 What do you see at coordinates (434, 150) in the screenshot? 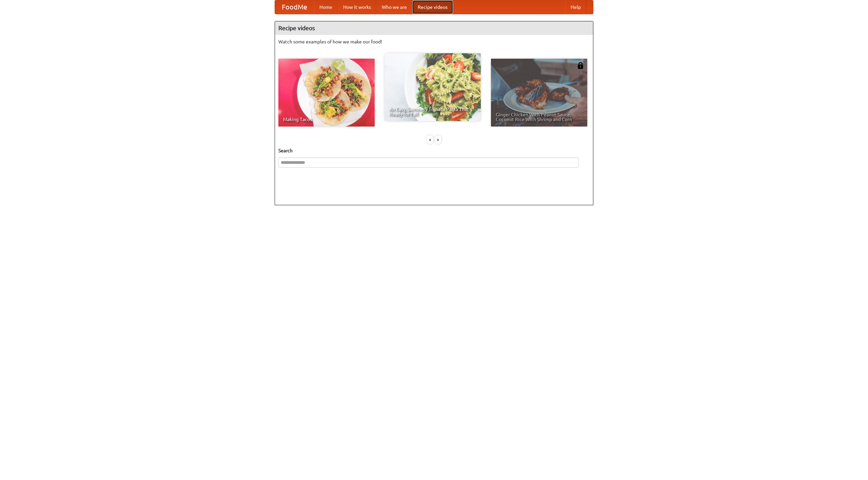
I see `h5: Search` at bounding box center [434, 150].